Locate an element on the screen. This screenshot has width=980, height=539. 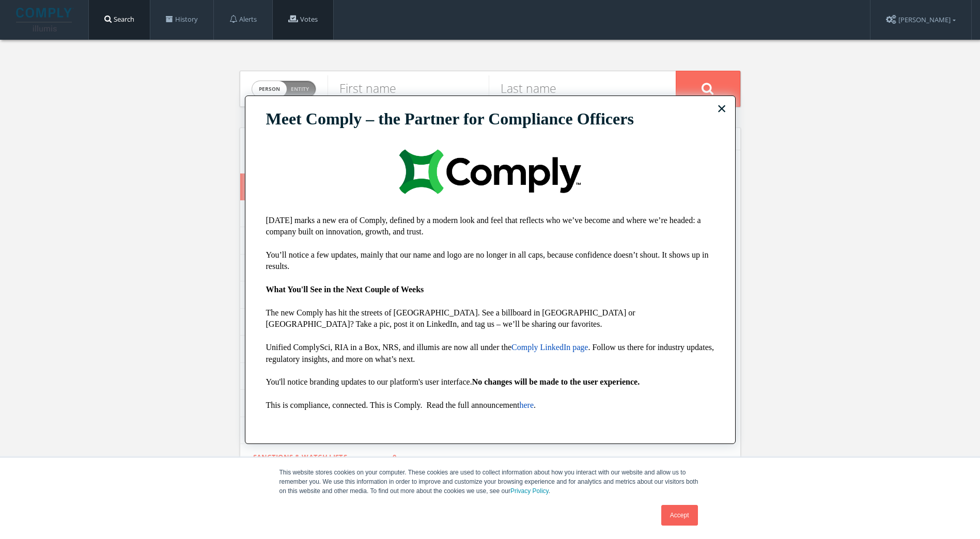
strong: No changes will be made to the user experience. is located at coordinates (556, 382).